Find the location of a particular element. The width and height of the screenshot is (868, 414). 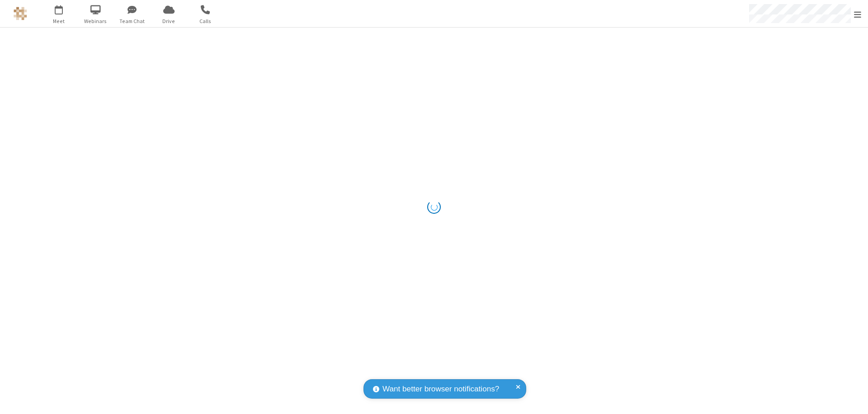

span: Webinars is located at coordinates (95, 21).